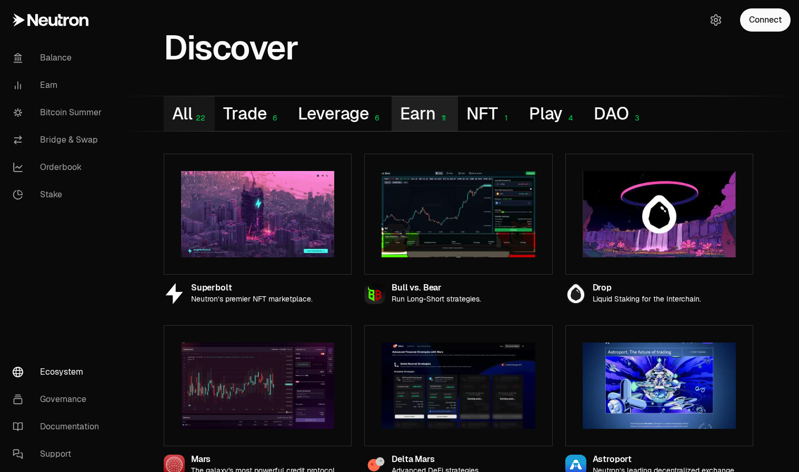 Image resolution: width=799 pixels, height=472 pixels. What do you see at coordinates (252, 288) in the screenshot?
I see `div: Superbolt` at bounding box center [252, 288].